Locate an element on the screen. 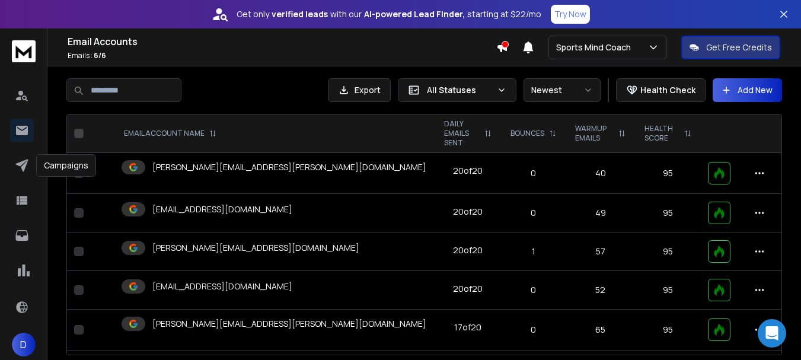 This screenshot has height=360, width=801. div: 17 of 20 is located at coordinates (468, 327).